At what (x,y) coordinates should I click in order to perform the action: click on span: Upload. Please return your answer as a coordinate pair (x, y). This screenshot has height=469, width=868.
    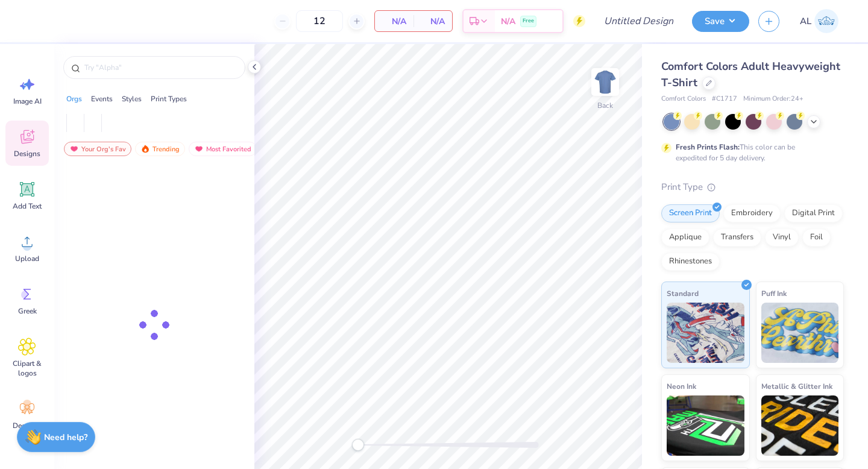
    Looking at the image, I should click on (27, 258).